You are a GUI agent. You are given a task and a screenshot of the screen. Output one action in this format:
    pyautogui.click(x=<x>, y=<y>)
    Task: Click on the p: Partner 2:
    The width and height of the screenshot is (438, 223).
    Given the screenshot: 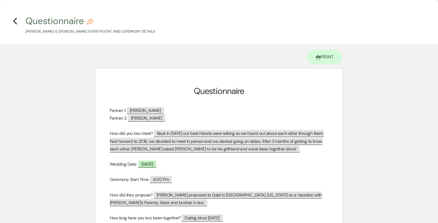 What is the action you would take?
    pyautogui.click(x=219, y=118)
    